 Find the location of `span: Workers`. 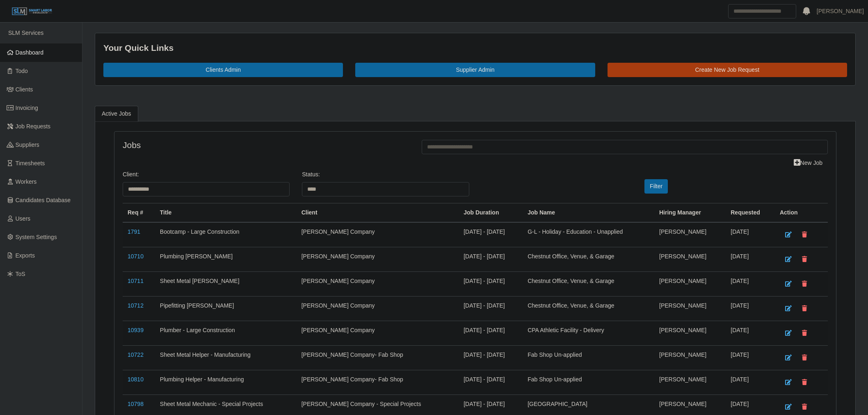

span: Workers is located at coordinates (27, 181).